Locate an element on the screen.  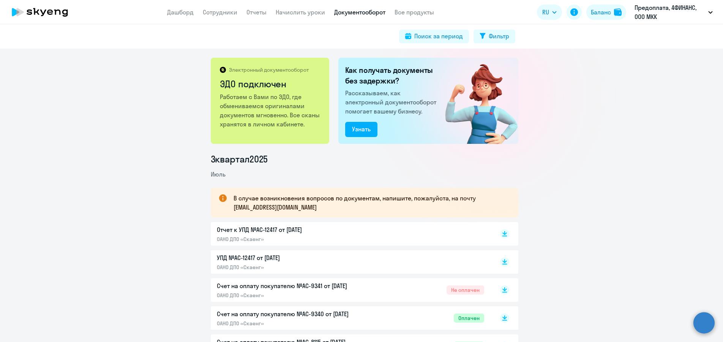
span: Оплачен is located at coordinates (469, 318).